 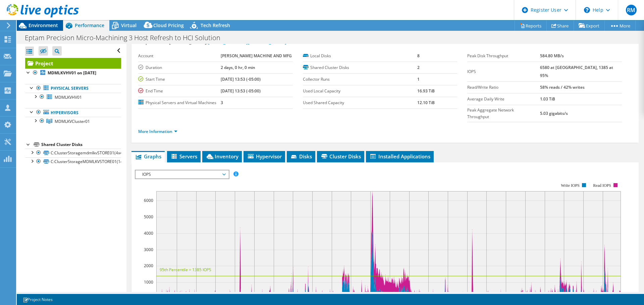 What do you see at coordinates (180, 79) in the screenshot?
I see `label: Start Time` at bounding box center [180, 79].